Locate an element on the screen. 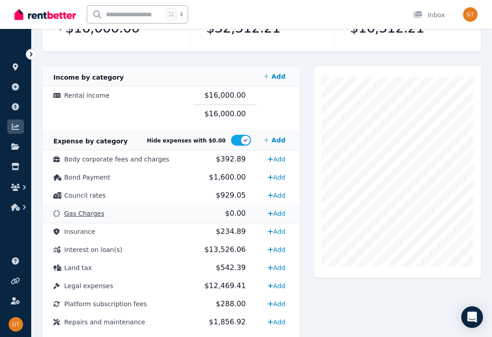 This screenshot has width=492, height=337. span: Bond Payment is located at coordinates (87, 177).